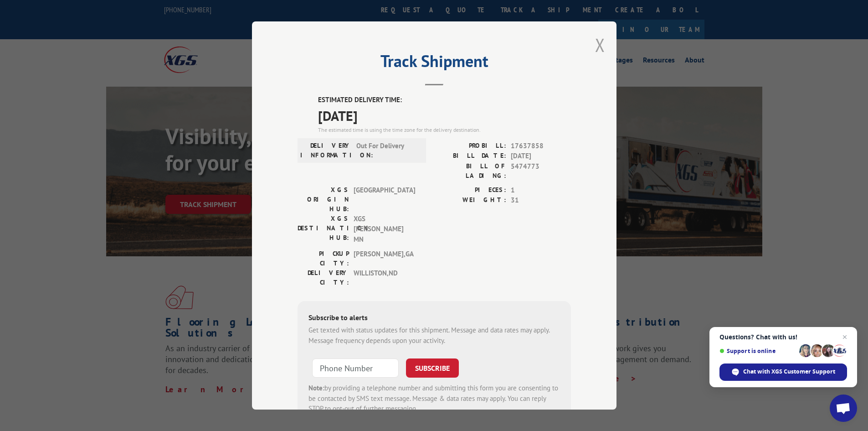 This screenshot has height=431, width=868. I want to click on label: XGS ORIGIN HUB:, so click(323, 200).